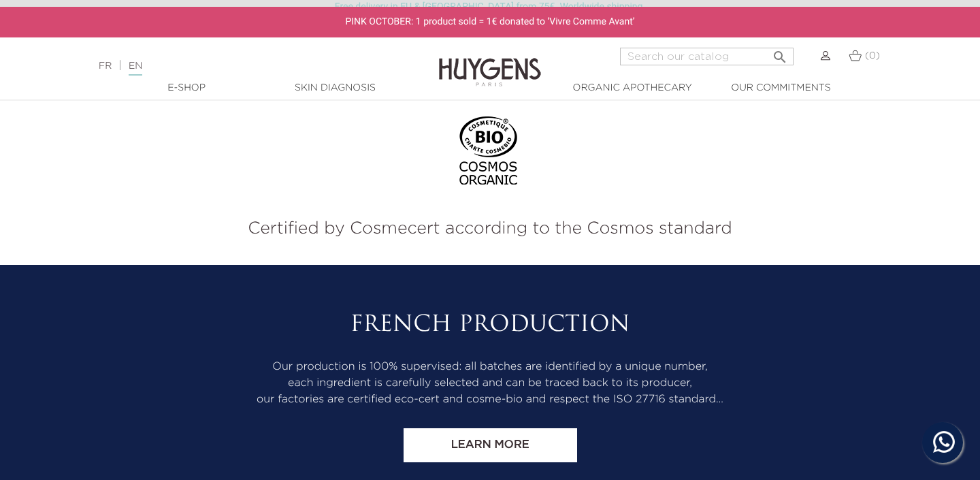 The image size is (980, 480). What do you see at coordinates (633, 88) in the screenshot?
I see `a: Organic Apothecary` at bounding box center [633, 88].